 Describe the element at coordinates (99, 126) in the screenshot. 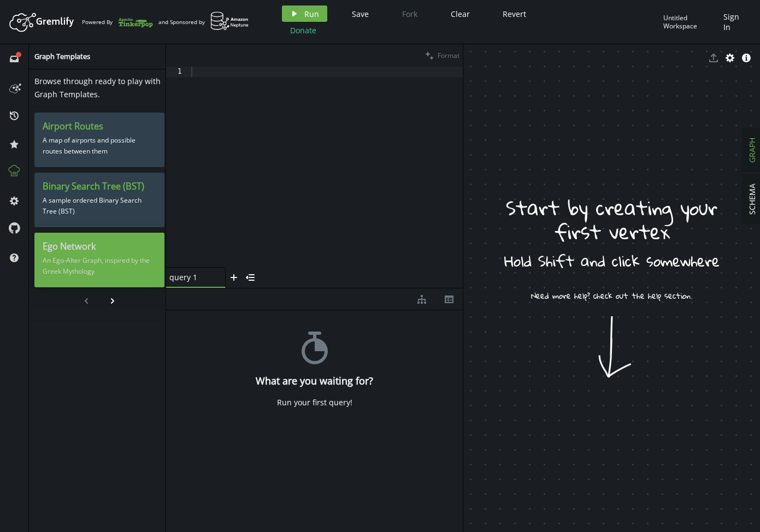

I see `h3: Airport Routes` at that location.